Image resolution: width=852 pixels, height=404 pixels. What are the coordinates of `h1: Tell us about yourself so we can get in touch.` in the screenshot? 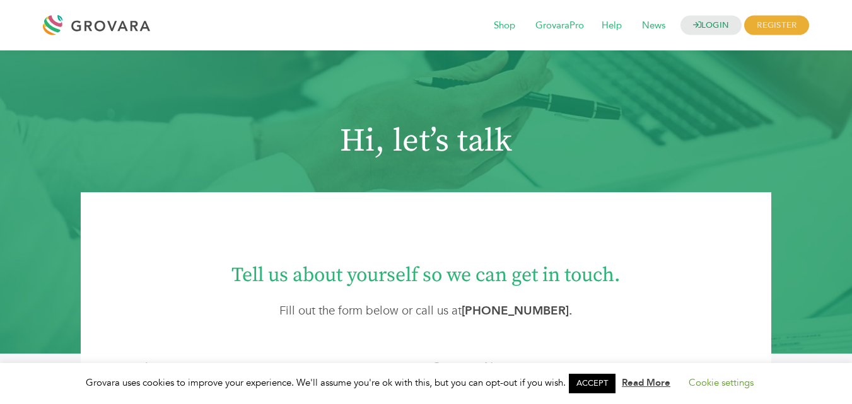 It's located at (426, 271).